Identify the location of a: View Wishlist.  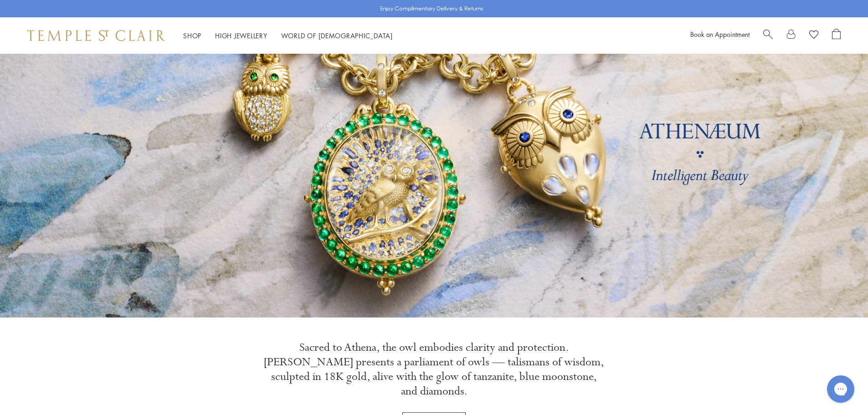
(814, 35).